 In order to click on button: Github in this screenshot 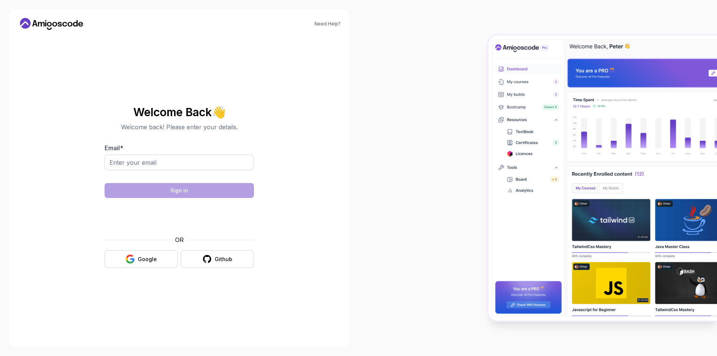, I will do `click(217, 259)`.